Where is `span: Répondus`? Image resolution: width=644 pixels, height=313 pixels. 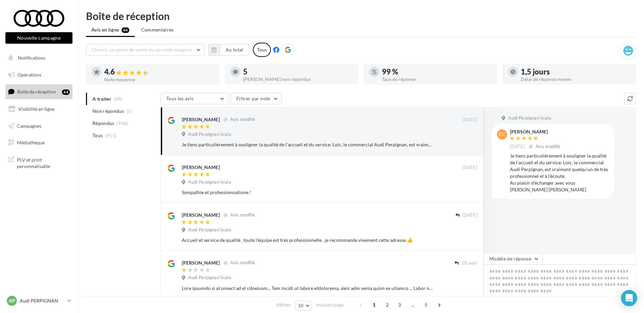
span: Répondus is located at coordinates (103, 123).